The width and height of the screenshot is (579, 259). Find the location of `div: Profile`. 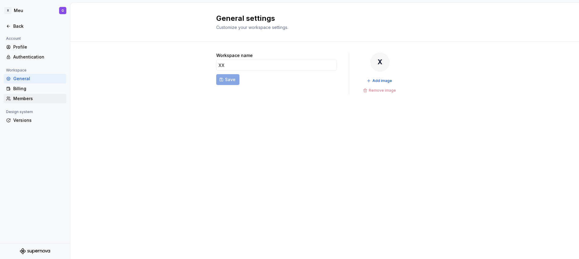

div: Profile is located at coordinates (39, 47).